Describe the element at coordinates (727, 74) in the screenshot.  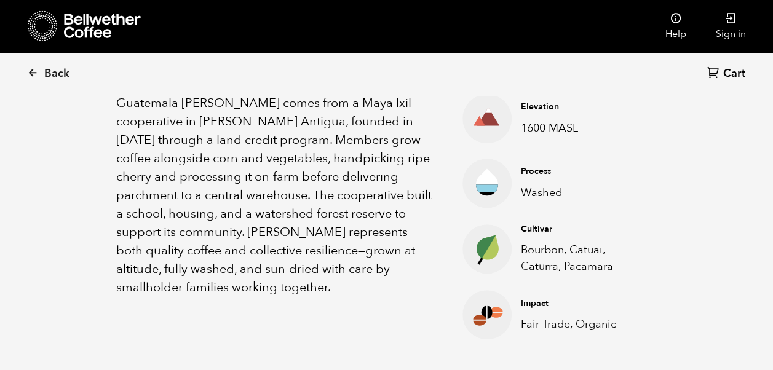
I see `a: Cart` at that location.